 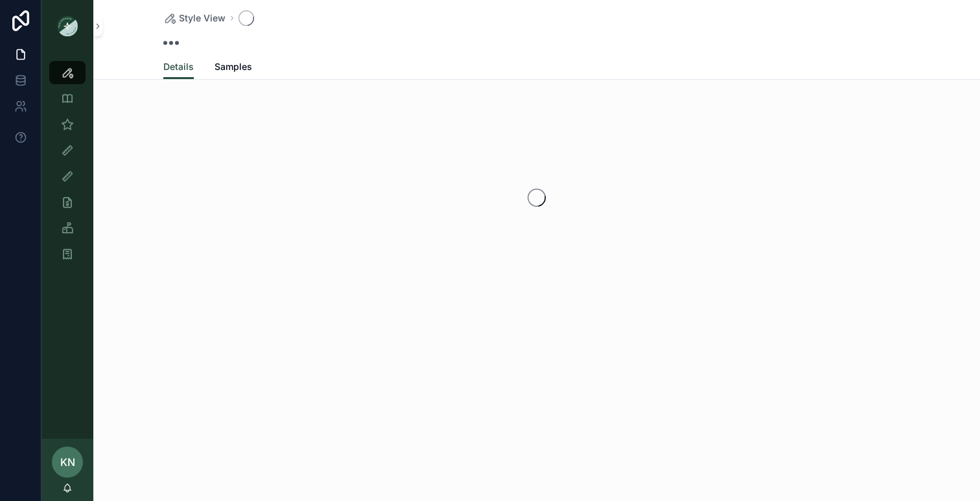 I want to click on a: Details, so click(x=178, y=67).